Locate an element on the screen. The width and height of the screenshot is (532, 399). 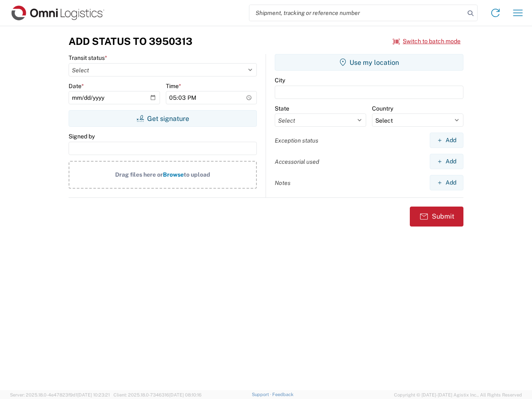
label: Notes is located at coordinates (282, 183).